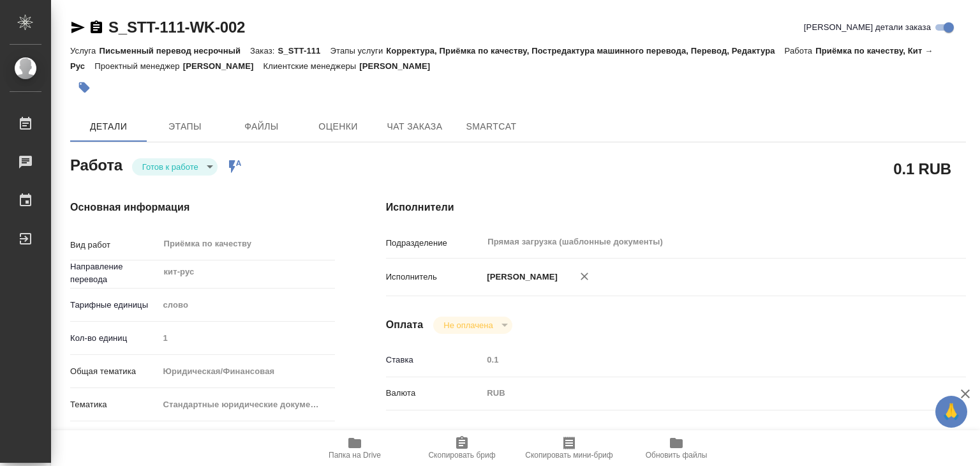 This screenshot has width=980, height=466. I want to click on span: Скопировать бриф, so click(461, 455).